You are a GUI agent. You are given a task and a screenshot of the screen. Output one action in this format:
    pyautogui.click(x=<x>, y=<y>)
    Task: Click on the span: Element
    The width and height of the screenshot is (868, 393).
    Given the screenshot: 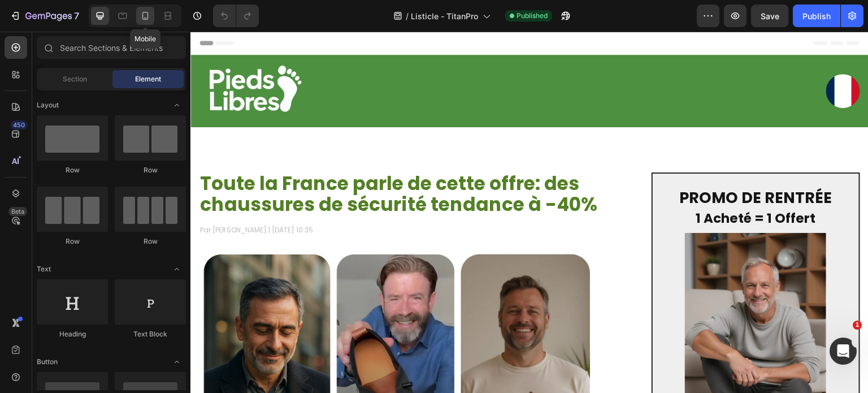 What is the action you would take?
    pyautogui.click(x=148, y=79)
    